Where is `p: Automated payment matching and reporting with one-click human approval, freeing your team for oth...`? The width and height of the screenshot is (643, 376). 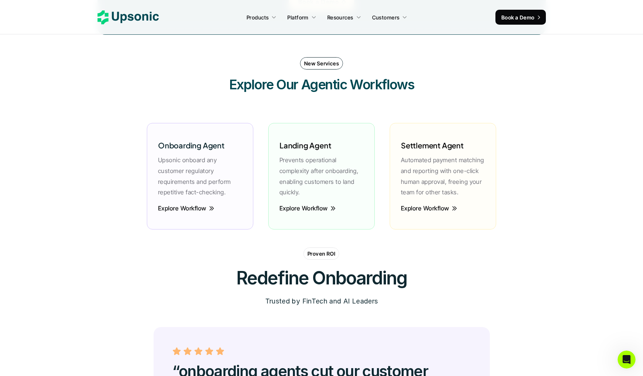 p: Automated payment matching and reporting with one-click human approval, freeing your team for oth... is located at coordinates (442, 176).